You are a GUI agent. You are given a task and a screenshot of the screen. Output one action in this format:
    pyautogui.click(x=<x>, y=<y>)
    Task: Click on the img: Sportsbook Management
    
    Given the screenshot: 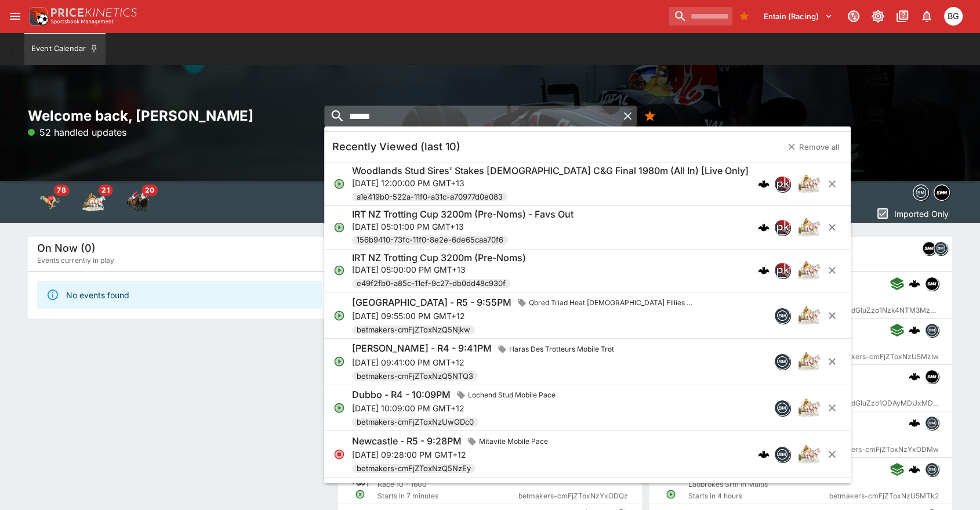 What is the action you would take?
    pyautogui.click(x=83, y=22)
    